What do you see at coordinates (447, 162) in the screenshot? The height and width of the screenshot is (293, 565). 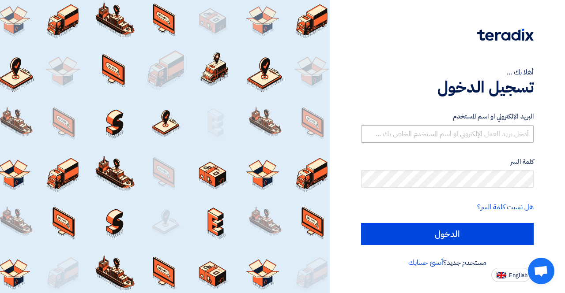 I see `label: كلمة السر` at bounding box center [447, 162].